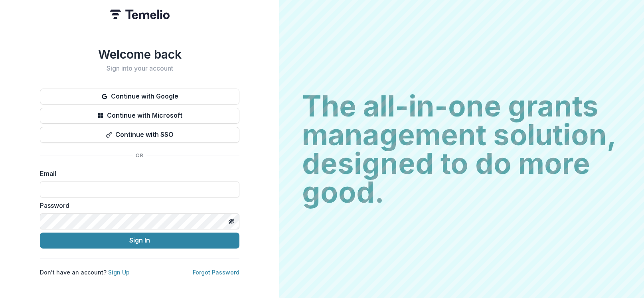  What do you see at coordinates (140, 69) in the screenshot?
I see `h2: Sign into your account` at bounding box center [140, 69].